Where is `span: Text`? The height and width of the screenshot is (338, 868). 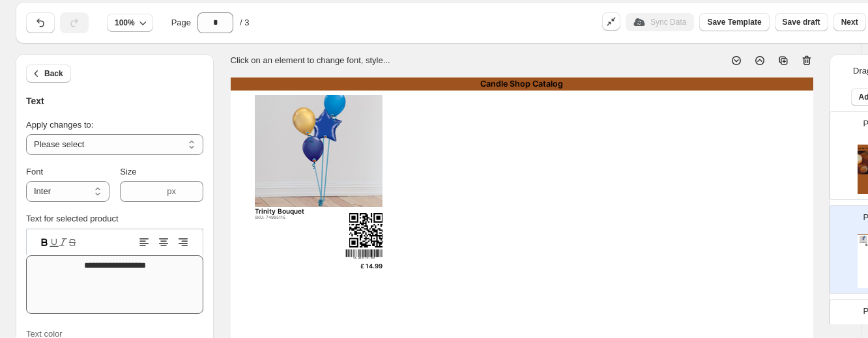
span: Text is located at coordinates (35, 101).